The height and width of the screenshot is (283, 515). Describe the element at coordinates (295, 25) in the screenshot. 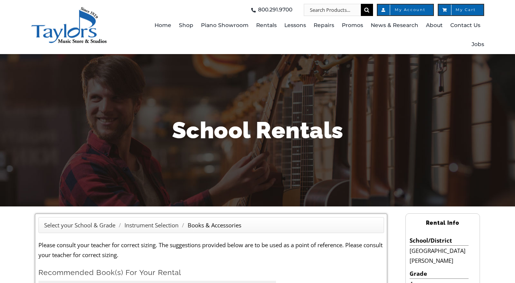

I see `span: Lessons` at that location.